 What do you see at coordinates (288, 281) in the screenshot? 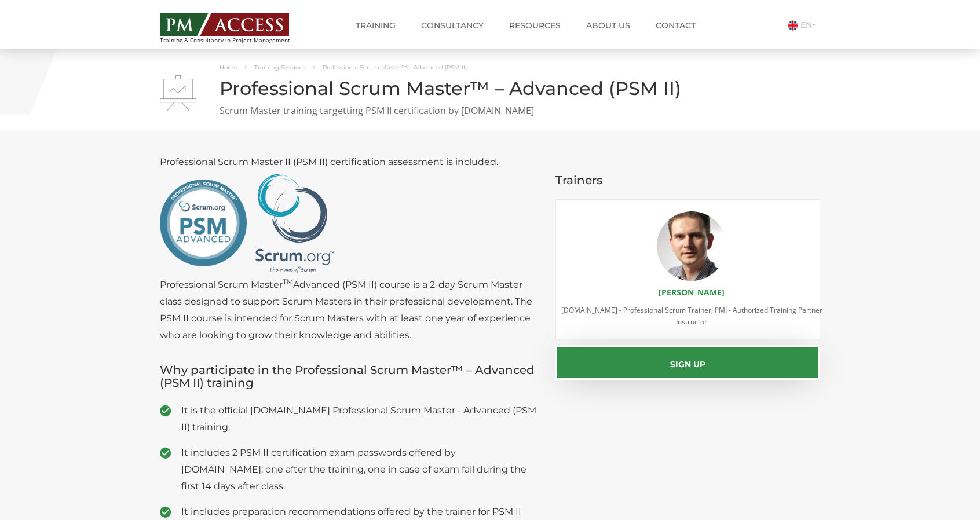
I see `sup: TM` at bounding box center [288, 281].